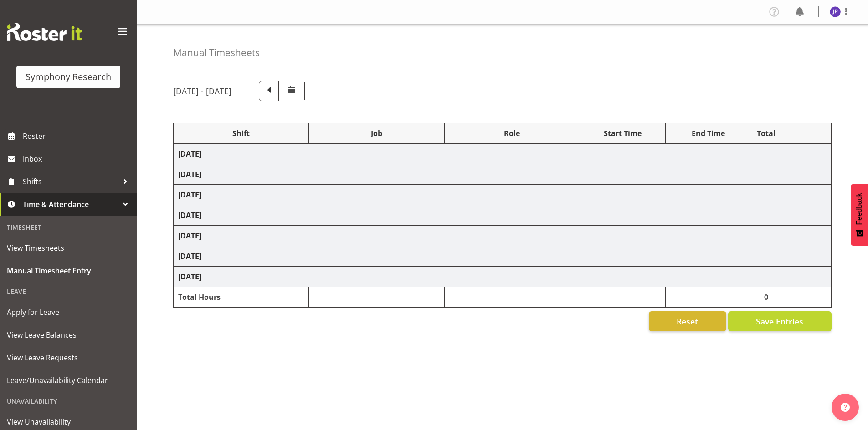  What do you see at coordinates (779, 322) in the screenshot?
I see `button: Save Entries` at bounding box center [779, 322].